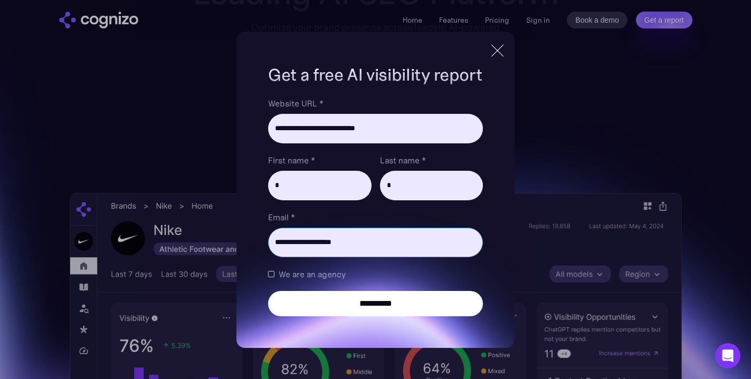 The image size is (751, 379). What do you see at coordinates (375, 217) in the screenshot?
I see `label: Email *` at bounding box center [375, 217].